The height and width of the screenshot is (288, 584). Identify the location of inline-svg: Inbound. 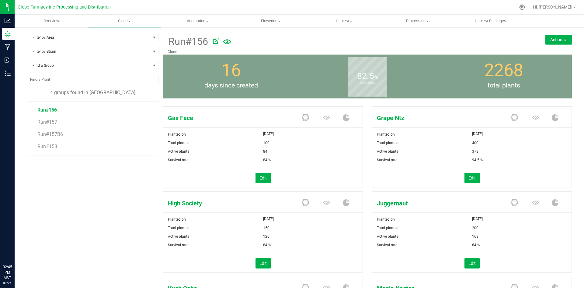
(8, 60).